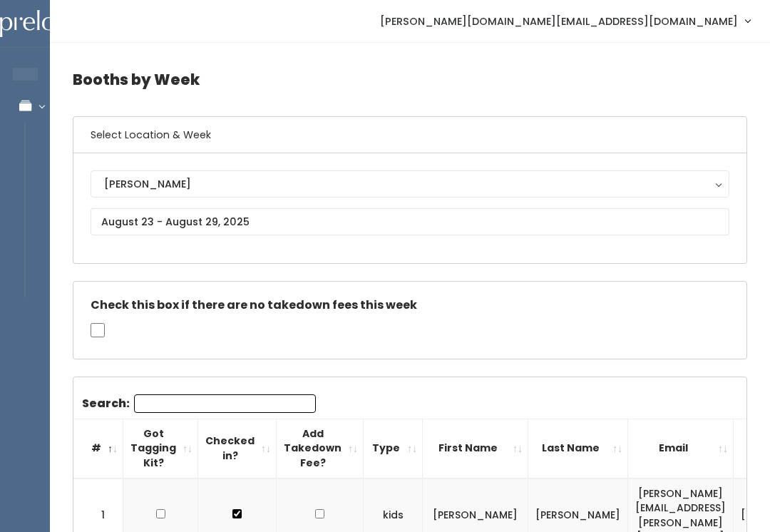 This screenshot has height=532, width=770. What do you see at coordinates (393, 447) in the screenshot?
I see `th: Type: activate to sort column ascending` at bounding box center [393, 447].